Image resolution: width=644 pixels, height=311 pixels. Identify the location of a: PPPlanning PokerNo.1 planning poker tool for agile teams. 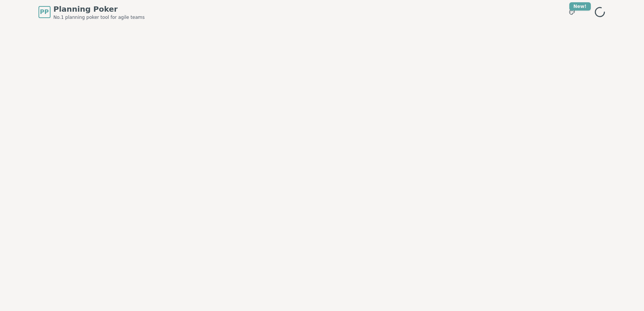
(92, 12).